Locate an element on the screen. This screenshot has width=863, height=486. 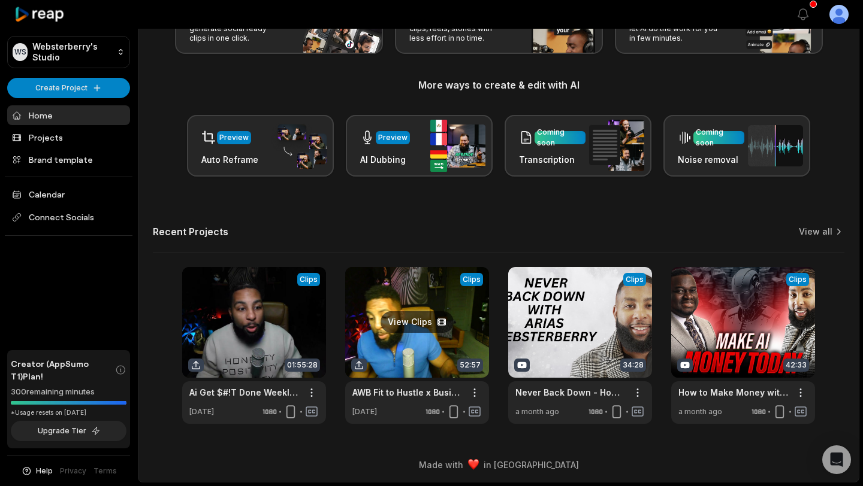
a: Home is located at coordinates (68, 115).